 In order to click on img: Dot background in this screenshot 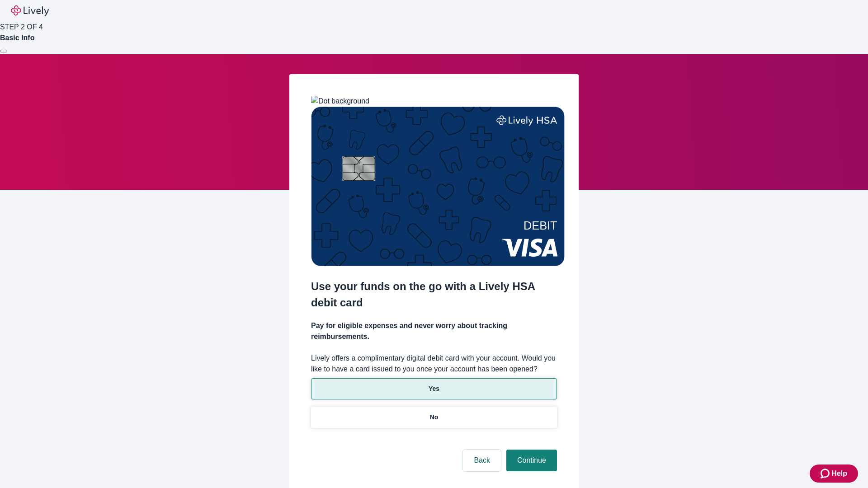, I will do `click(340, 102)`.